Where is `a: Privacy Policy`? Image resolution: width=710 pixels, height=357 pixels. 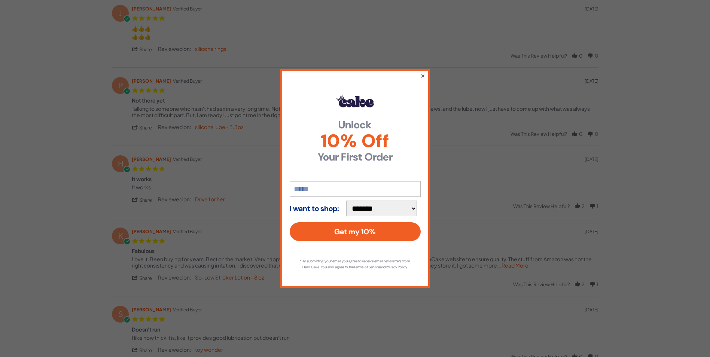 a: Privacy Policy is located at coordinates (396, 267).